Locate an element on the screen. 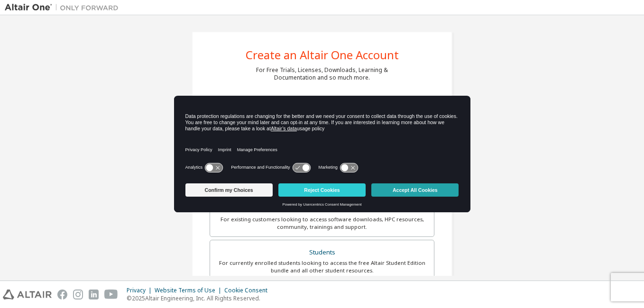 The height and width of the screenshot is (308, 644). img: facebook.svg is located at coordinates (62, 294).